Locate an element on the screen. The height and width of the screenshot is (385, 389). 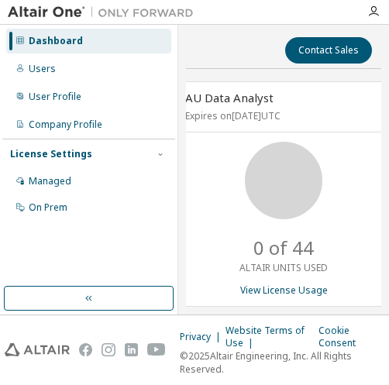
img: youtube.svg is located at coordinates (157, 349).